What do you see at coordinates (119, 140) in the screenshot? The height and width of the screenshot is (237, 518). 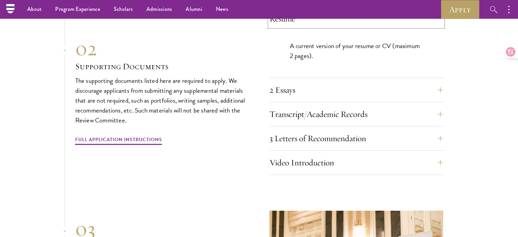 I see `a: Full Application Instructions` at bounding box center [119, 140].